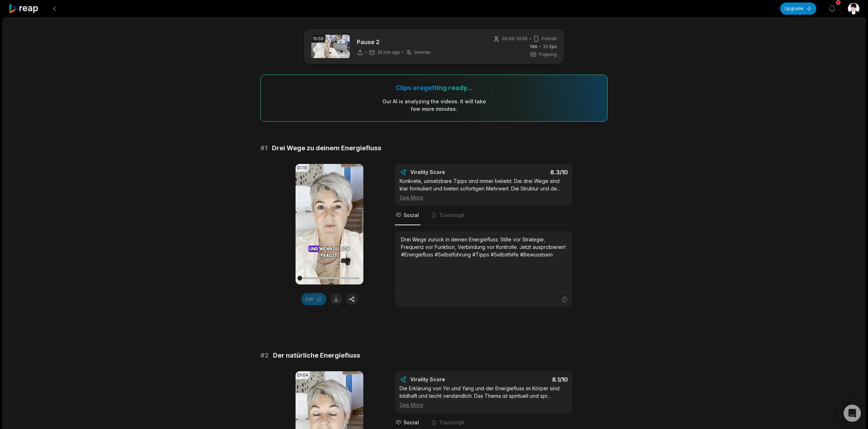 Image resolution: width=868 pixels, height=429 pixels. Describe the element at coordinates (483, 396) in the screenshot. I see `div: Die Erklärung von Yin und Yang und der Energiefluss im Körper sind bildhaft und leicht verständli...` at that location.